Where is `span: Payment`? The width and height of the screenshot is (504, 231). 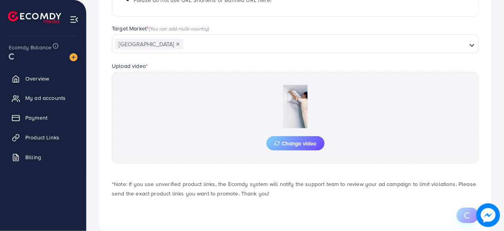
span: Payment is located at coordinates (36, 118).